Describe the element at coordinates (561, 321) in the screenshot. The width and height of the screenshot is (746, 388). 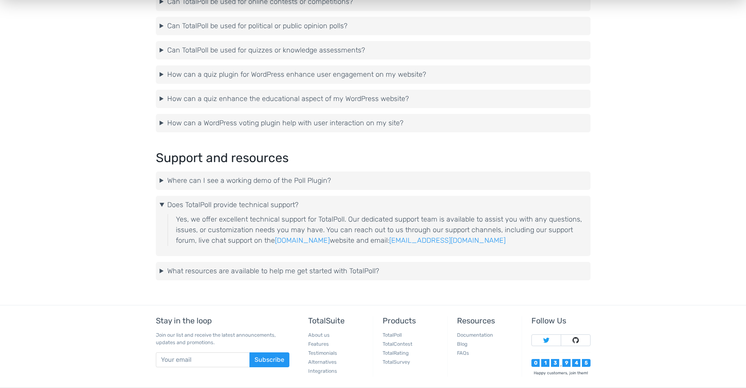
I see `h5: Follow Us` at that location.